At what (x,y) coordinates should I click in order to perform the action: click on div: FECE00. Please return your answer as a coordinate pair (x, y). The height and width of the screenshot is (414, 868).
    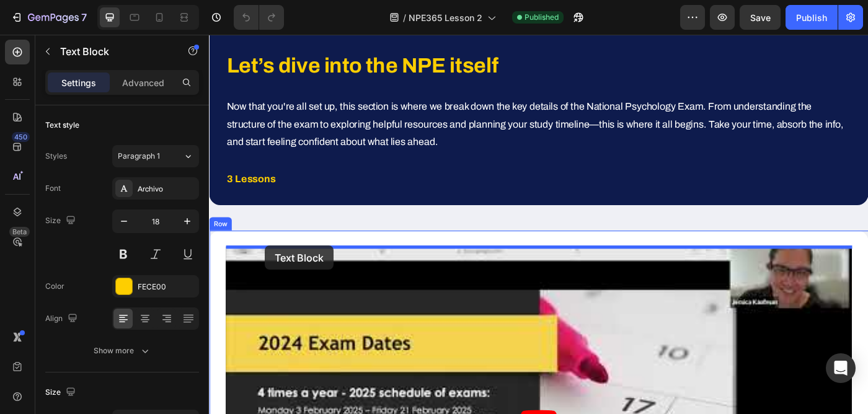
    Looking at the image, I should click on (167, 287).